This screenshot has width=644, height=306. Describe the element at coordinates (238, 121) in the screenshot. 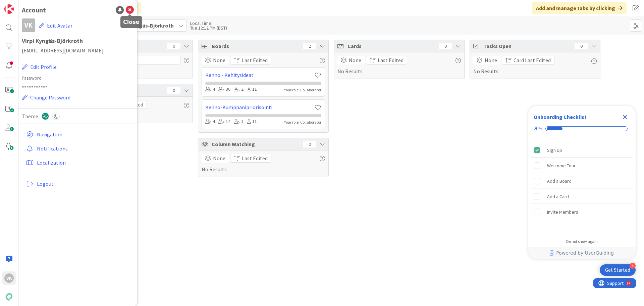

I see `div: 1` at that location.